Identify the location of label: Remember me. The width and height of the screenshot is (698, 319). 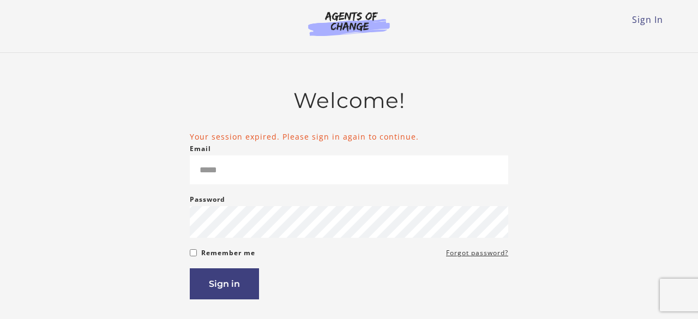
(228, 253).